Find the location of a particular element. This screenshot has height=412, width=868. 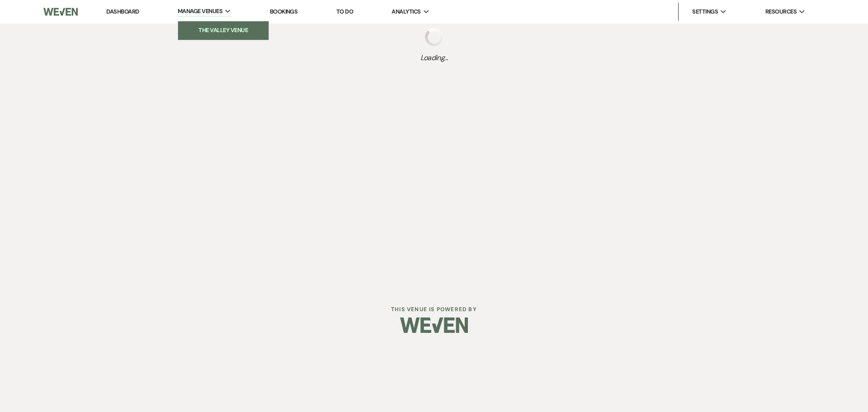

span: Resources is located at coordinates (781, 12).